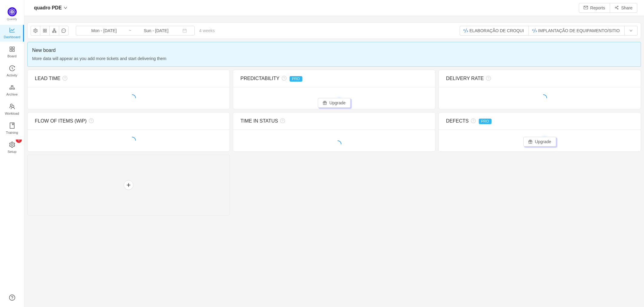 Image resolution: width=644 pixels, height=307 pixels. I want to click on a: Workload, so click(12, 110).